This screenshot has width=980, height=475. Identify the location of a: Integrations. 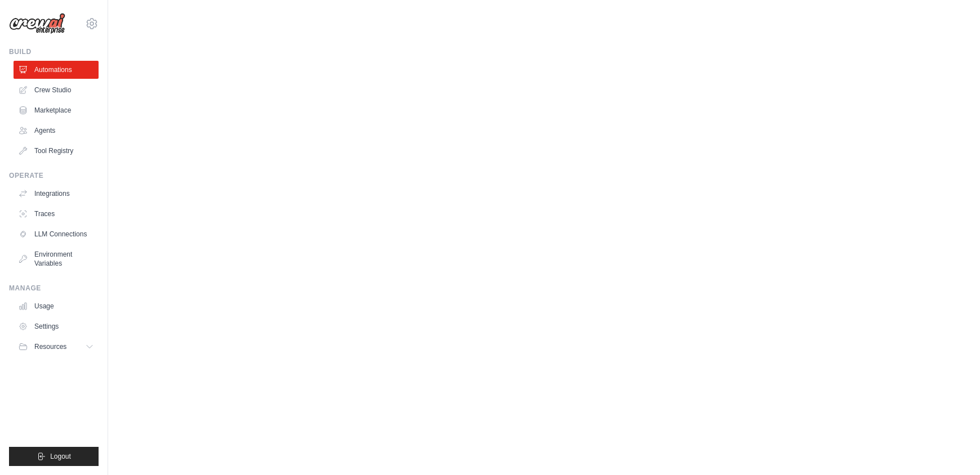
(56, 193).